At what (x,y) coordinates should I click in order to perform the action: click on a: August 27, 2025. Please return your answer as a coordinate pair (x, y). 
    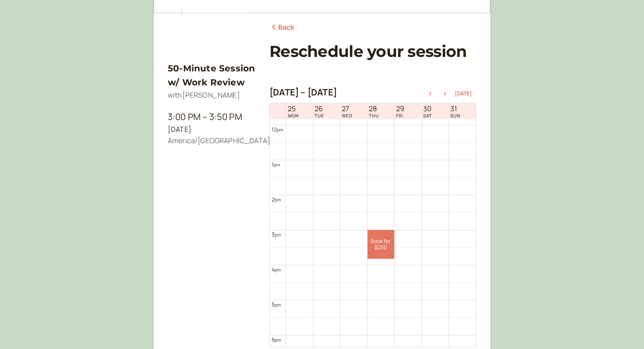
    Looking at the image, I should click on (347, 111).